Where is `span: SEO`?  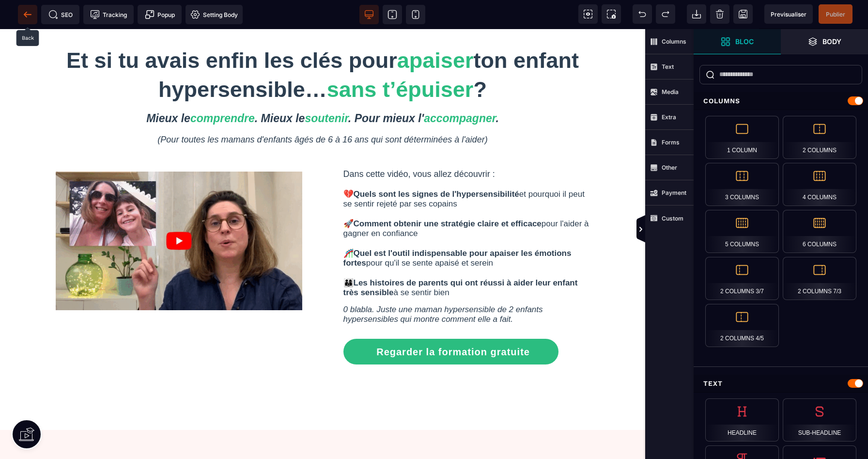
span: SEO is located at coordinates (60, 14).